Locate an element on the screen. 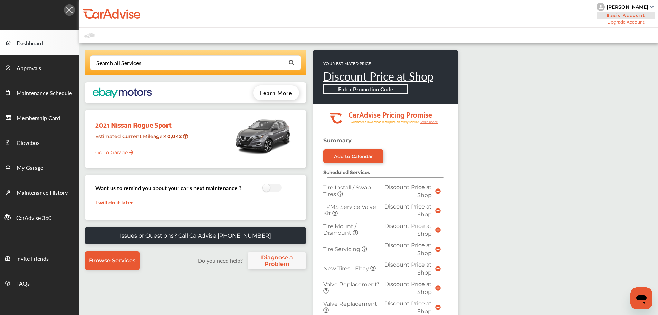  span: New Tires - Ebay is located at coordinates (347, 268).